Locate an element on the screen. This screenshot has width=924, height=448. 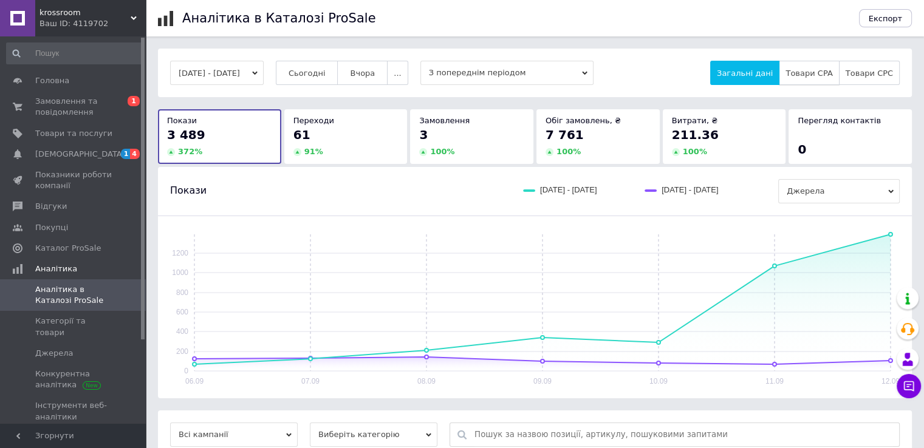
span: Відгуки is located at coordinates (51, 207).